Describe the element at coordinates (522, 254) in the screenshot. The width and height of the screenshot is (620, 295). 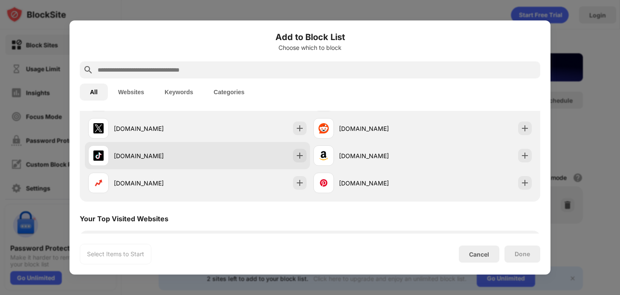
I see `div: Done` at that location.